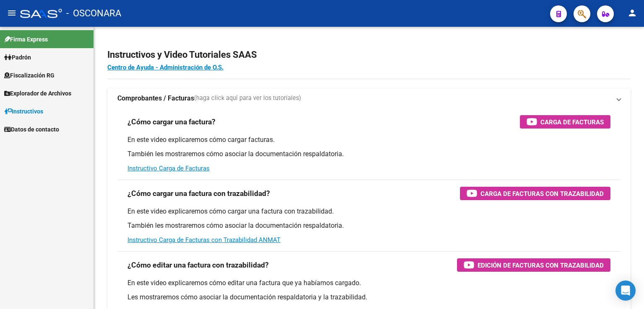 The image size is (644, 309). I want to click on span: Explorador de Archivos, so click(38, 93).